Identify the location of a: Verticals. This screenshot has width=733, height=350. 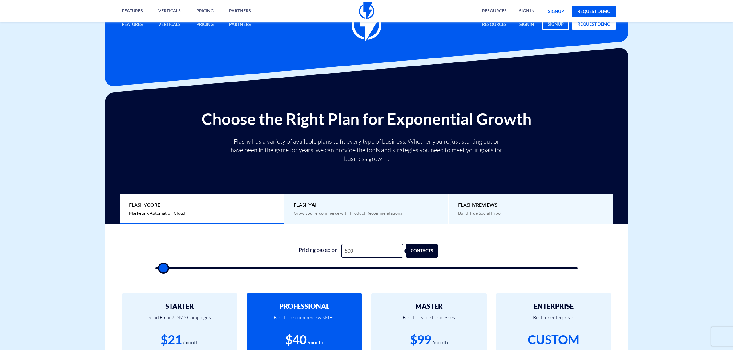
(169, 25).